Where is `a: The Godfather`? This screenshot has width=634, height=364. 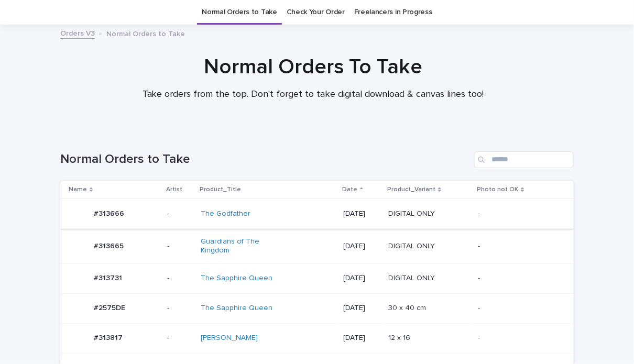
a: The Godfather is located at coordinates (225, 214).